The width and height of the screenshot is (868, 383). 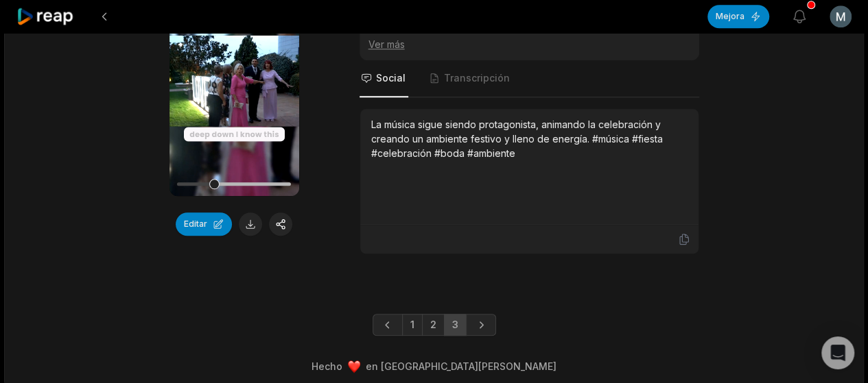 I want to click on ul: Paginación, so click(x=434, y=325).